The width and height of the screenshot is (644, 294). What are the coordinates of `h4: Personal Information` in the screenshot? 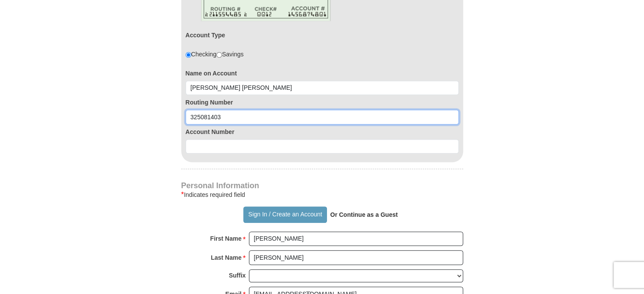 It's located at (322, 185).